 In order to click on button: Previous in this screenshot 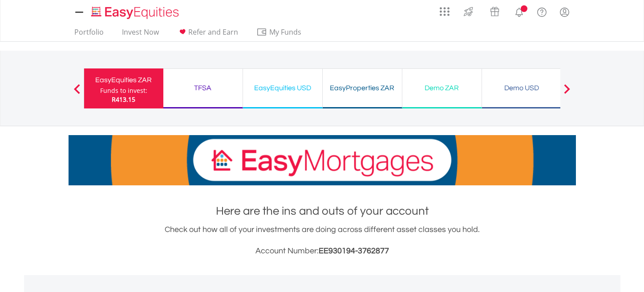, I will do `click(77, 93)`.